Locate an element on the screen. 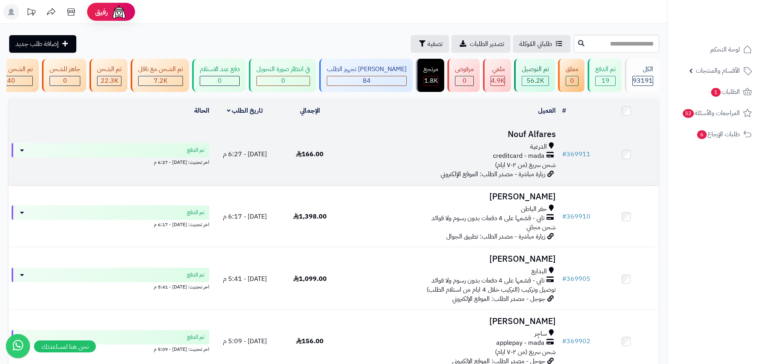 The image size is (761, 364). span: الأقسام والمنتجات is located at coordinates (718, 71).